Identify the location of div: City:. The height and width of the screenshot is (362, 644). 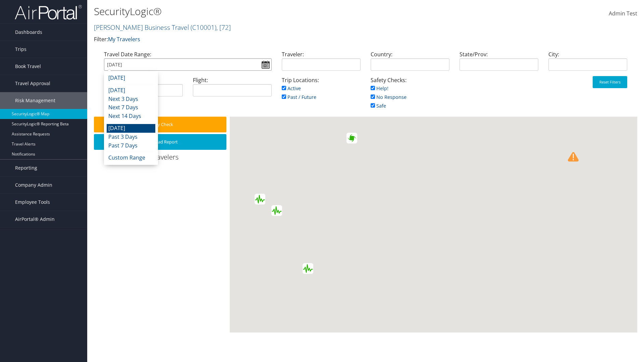
(588, 63).